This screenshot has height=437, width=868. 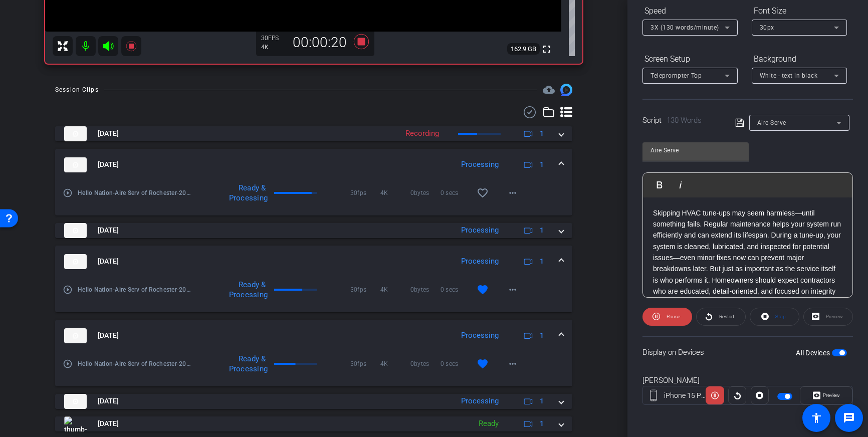 I want to click on div: 30, so click(x=273, y=38).